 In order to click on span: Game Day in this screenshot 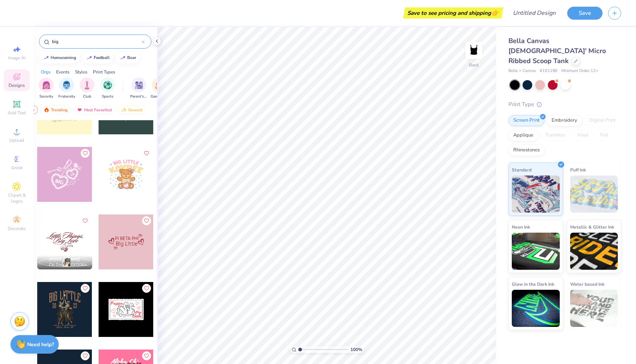, I will do `click(159, 96)`.